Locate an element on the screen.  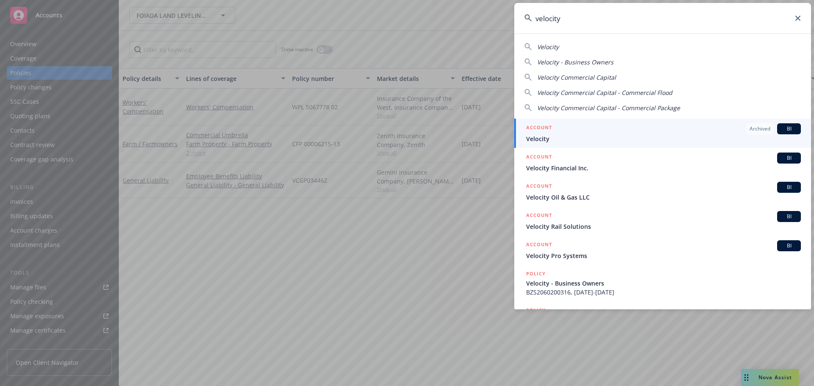
span: Velocity Commercial Capital - Commercial Package is located at coordinates (608, 108).